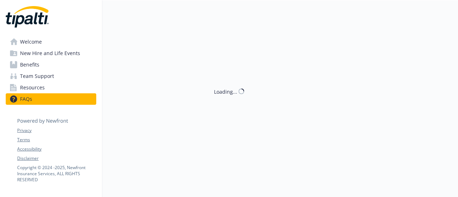  I want to click on span: FAQs, so click(26, 99).